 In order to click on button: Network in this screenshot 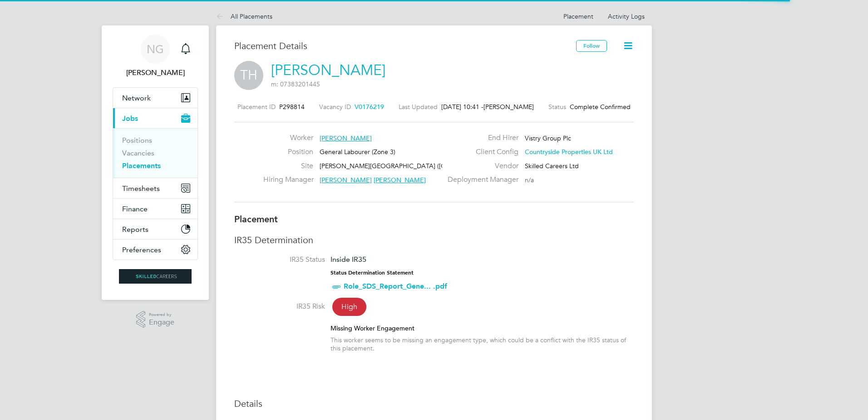, I will do `click(156, 98)`.